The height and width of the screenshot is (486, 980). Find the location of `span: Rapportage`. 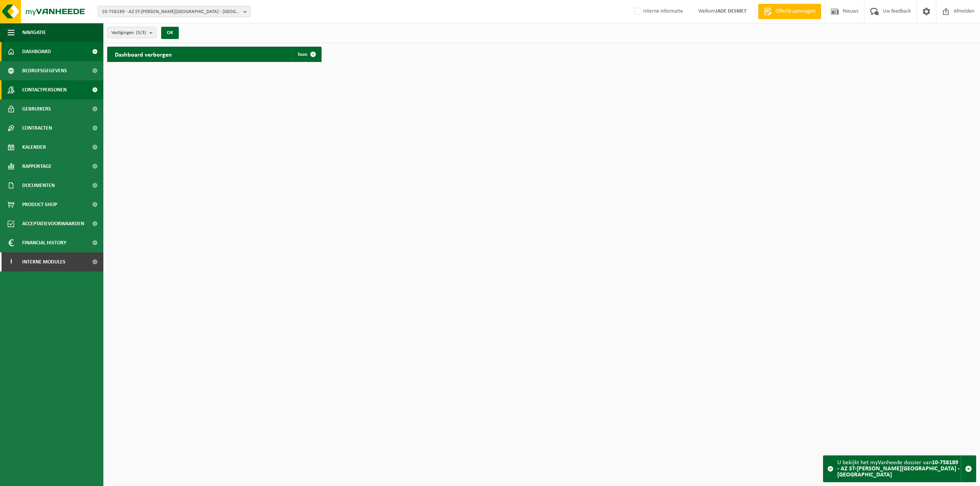

span: Rapportage is located at coordinates (37, 166).